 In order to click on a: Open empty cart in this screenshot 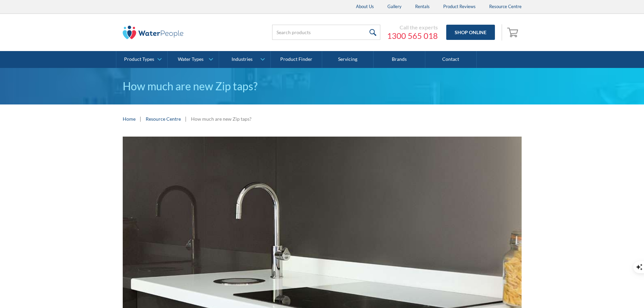, I will do `click(513, 32)`.